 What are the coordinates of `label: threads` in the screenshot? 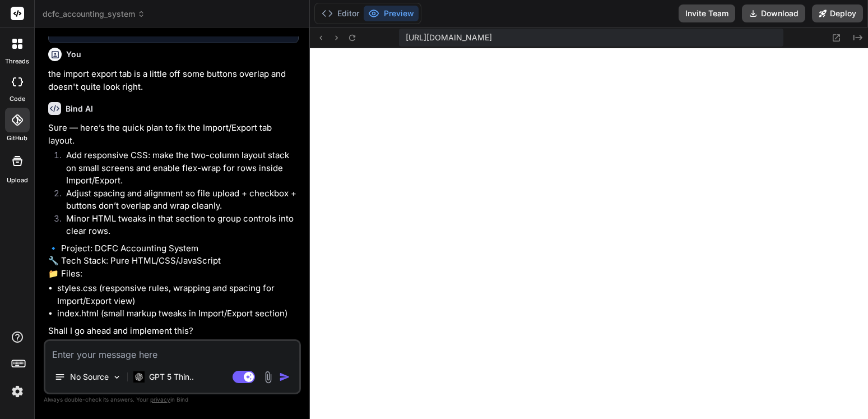 It's located at (17, 61).